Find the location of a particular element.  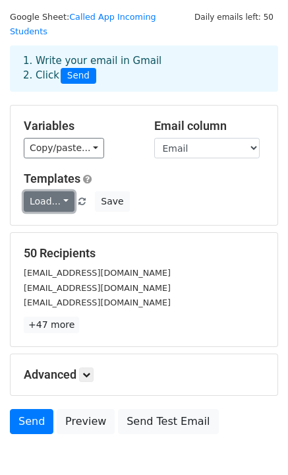

a: Copy/paste... is located at coordinates (64, 148).